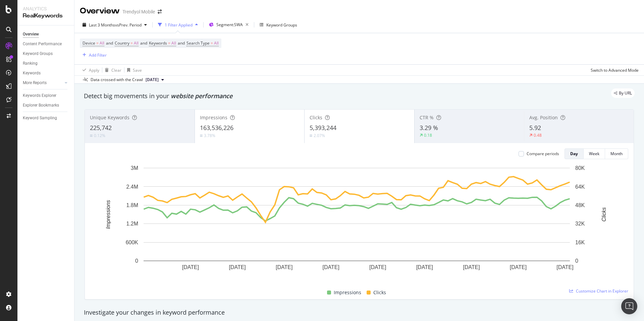 The image size is (644, 321). What do you see at coordinates (629, 306) in the screenshot?
I see `div: Open Intercom Messenger` at bounding box center [629, 306].